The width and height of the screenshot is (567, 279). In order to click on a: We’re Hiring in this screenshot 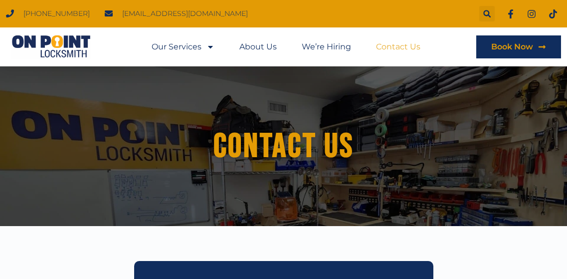, I will do `click(326, 47)`.